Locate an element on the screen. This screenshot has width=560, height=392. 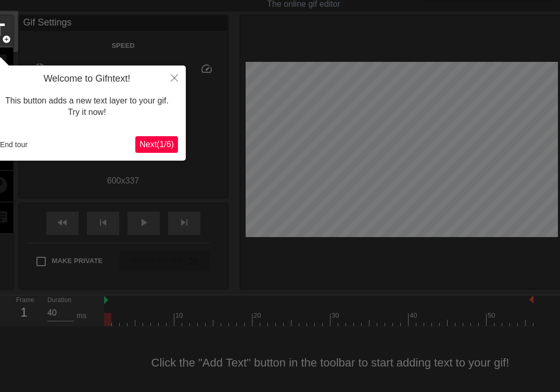
button: Next is located at coordinates (157, 145).